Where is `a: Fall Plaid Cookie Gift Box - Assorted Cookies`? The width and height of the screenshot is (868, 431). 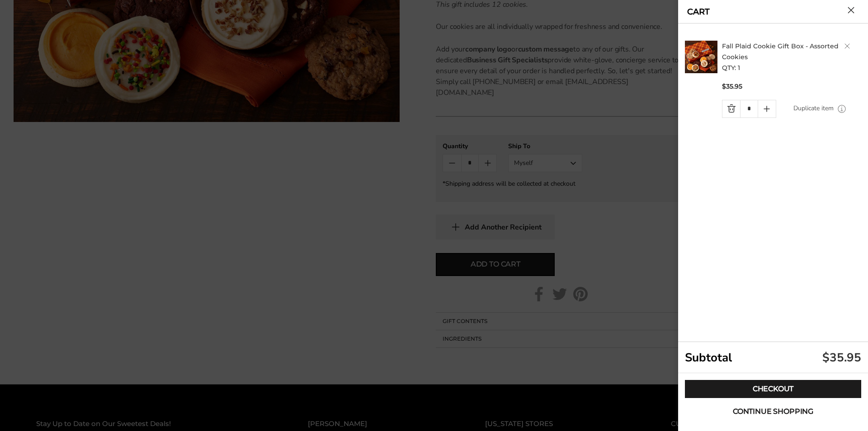 a: Fall Plaid Cookie Gift Box - Assorted Cookies is located at coordinates (780, 52).